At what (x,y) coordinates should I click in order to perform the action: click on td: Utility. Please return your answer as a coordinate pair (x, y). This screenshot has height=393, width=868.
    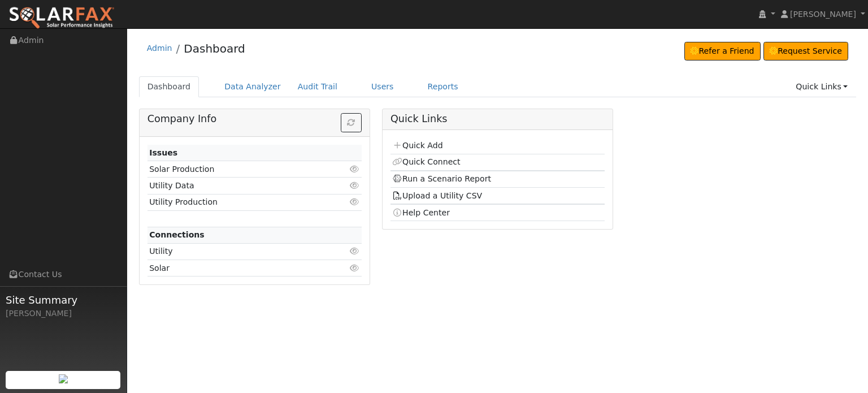
    Looking at the image, I should click on (237, 251).